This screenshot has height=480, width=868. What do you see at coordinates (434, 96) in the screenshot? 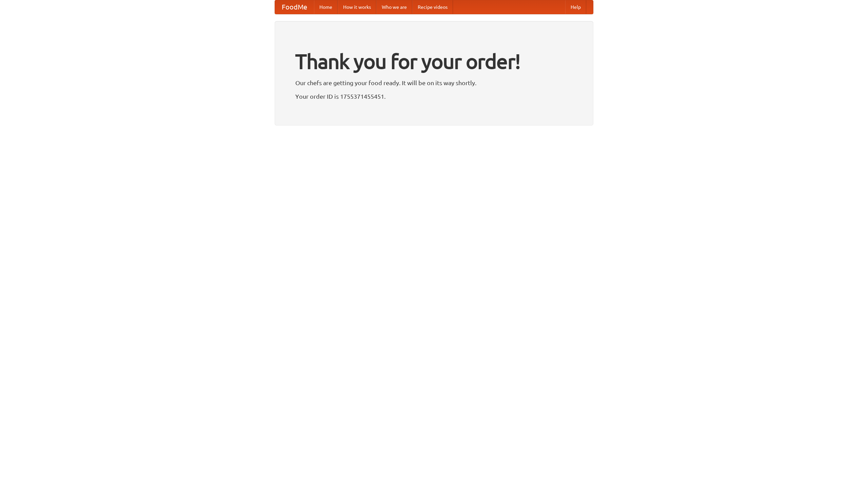
I see `p: Your order ID is 1755371455451.` at bounding box center [434, 96].